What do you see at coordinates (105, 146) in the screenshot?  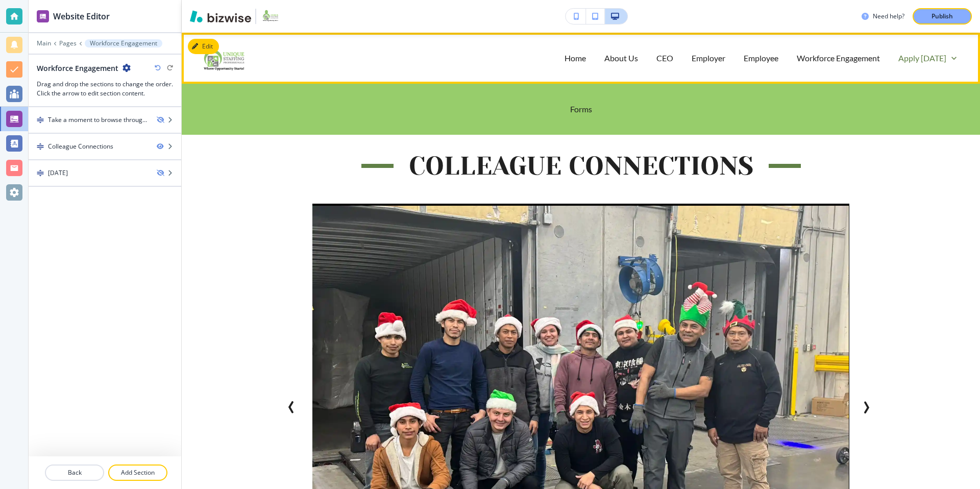 I see `div: DragColleague Connections` at bounding box center [105, 146].